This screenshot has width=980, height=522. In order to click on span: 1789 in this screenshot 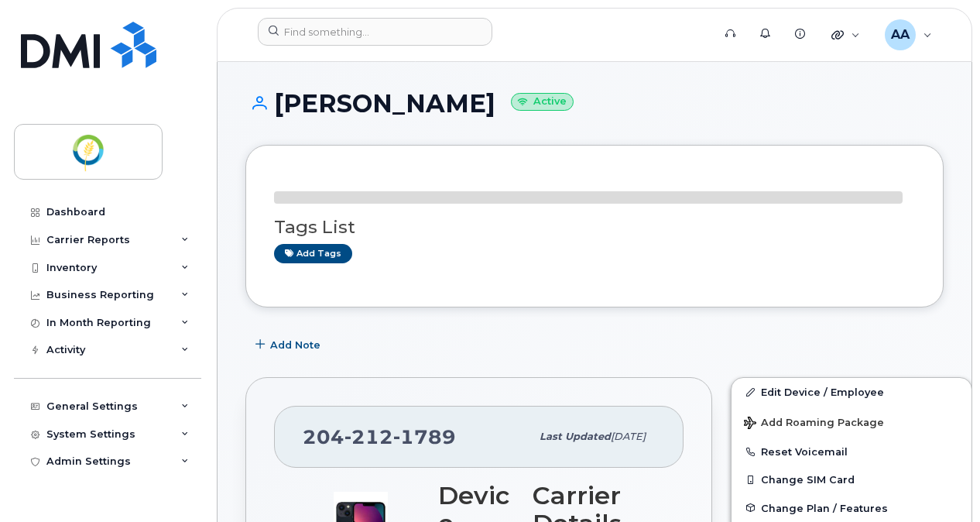, I will do `click(424, 437)`.